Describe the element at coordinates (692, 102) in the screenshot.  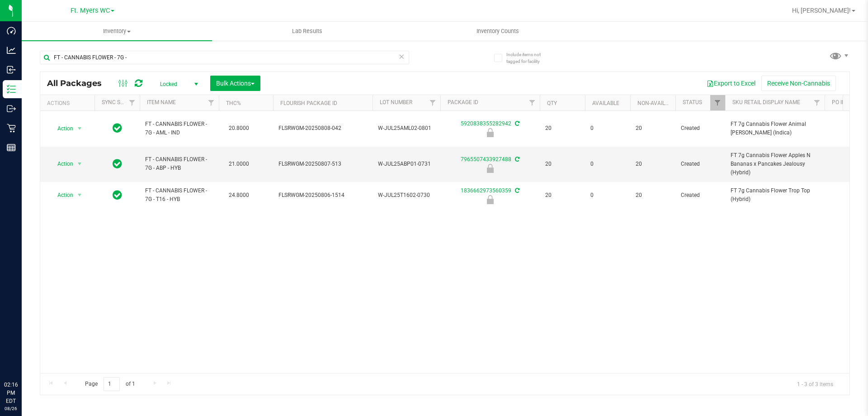
I see `a: Status` at that location.